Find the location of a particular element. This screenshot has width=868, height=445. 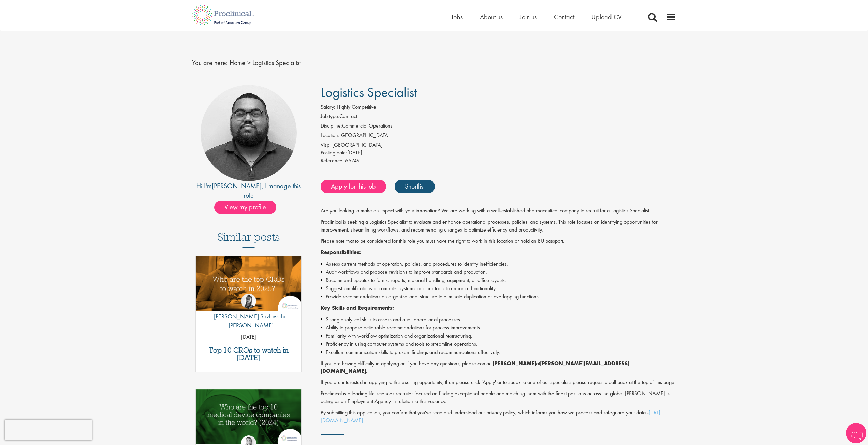

a: breadcrumb link is located at coordinates (237, 63).